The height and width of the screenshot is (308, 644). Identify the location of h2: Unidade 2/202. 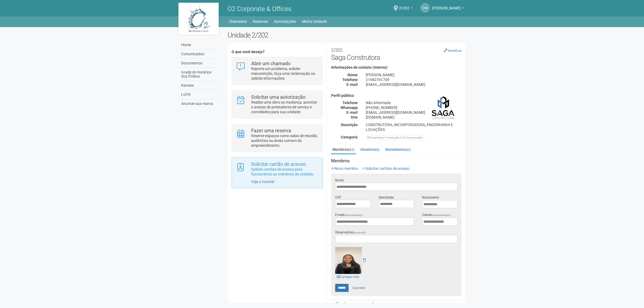
(346, 35).